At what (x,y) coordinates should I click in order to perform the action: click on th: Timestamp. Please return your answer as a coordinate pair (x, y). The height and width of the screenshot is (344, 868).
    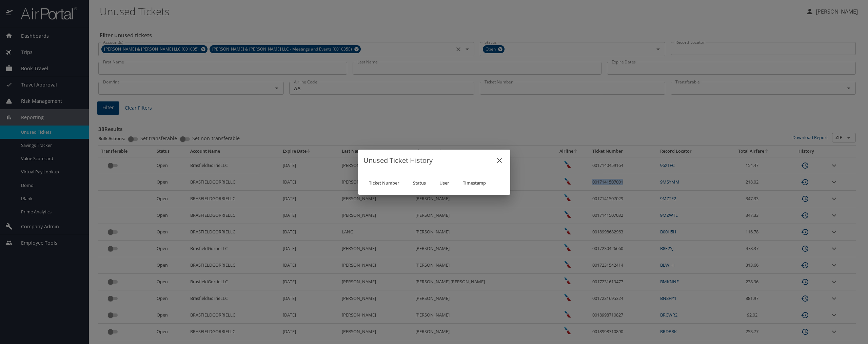
    Looking at the image, I should click on (476, 183).